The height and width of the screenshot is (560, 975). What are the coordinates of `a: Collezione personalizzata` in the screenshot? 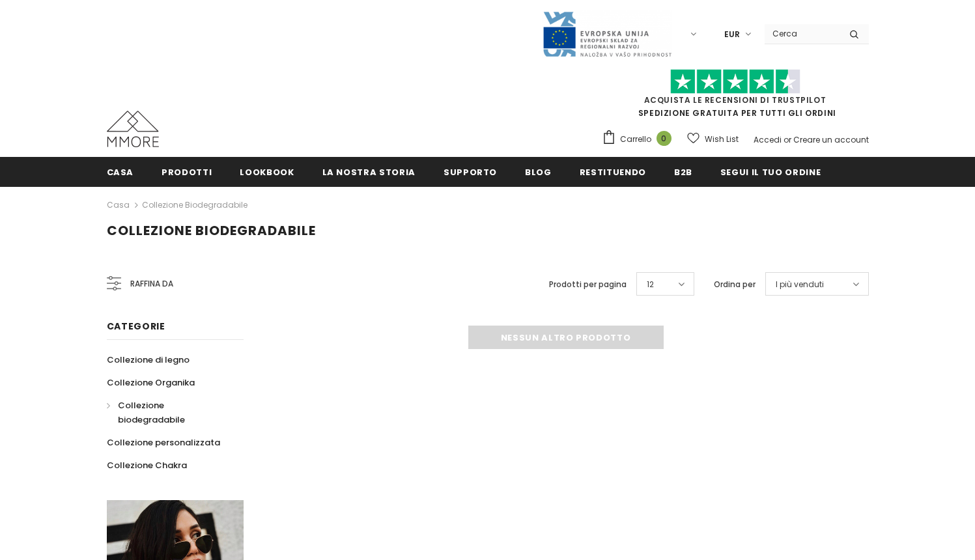 It's located at (163, 442).